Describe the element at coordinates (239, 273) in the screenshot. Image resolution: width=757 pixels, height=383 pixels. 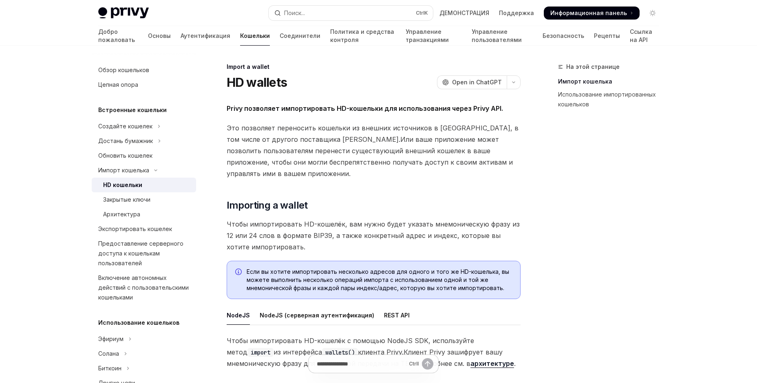
I see `svg: Info` at that location.